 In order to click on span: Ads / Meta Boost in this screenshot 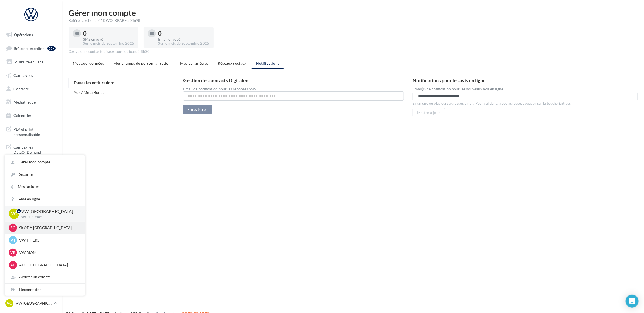, I will do `click(89, 92)`.